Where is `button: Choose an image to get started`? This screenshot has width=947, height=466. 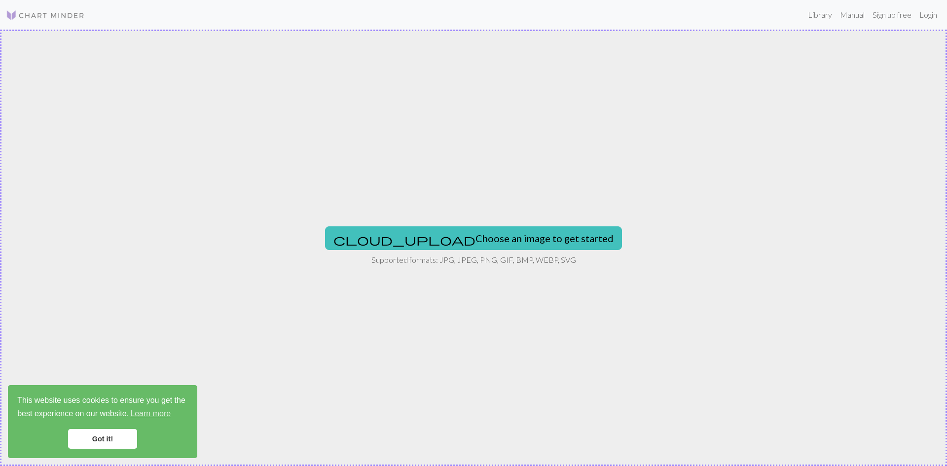
button: Choose an image to get started is located at coordinates (473, 238).